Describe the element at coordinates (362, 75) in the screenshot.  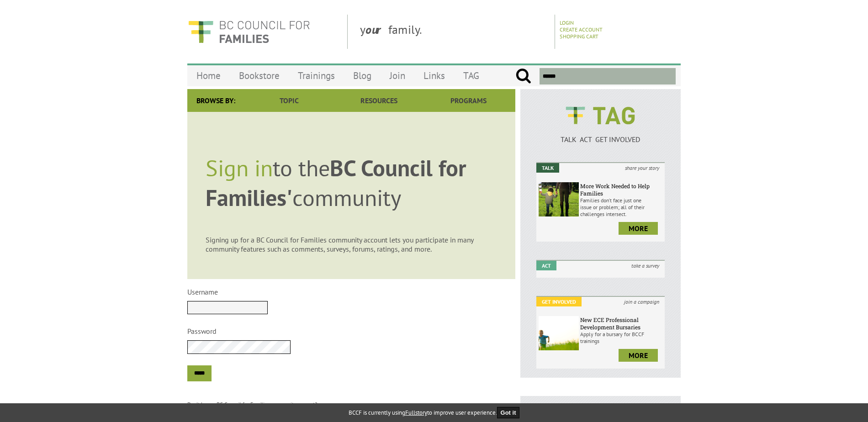
I see `a: Blog` at that location.